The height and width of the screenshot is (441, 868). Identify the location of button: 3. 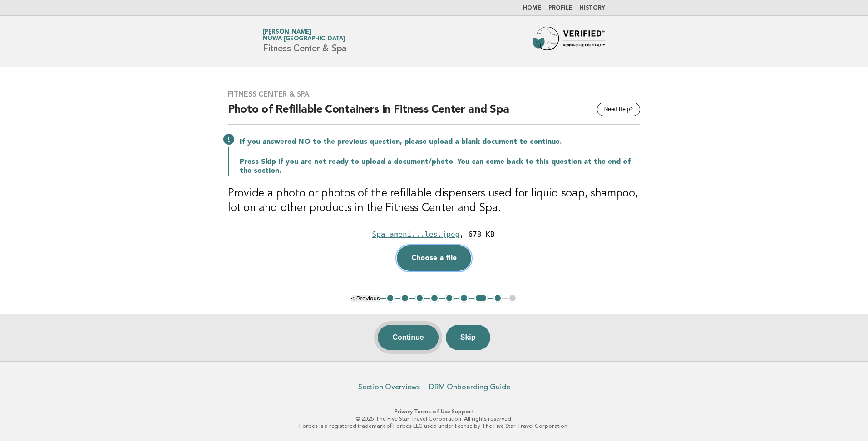
(420, 298).